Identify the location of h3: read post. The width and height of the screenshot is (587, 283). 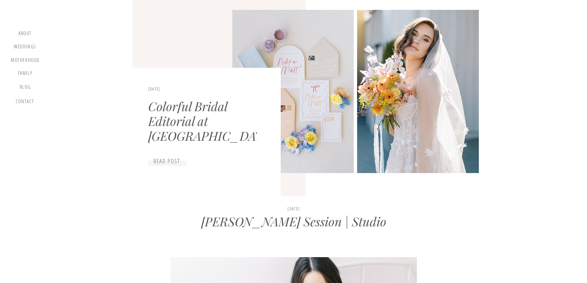
(167, 162).